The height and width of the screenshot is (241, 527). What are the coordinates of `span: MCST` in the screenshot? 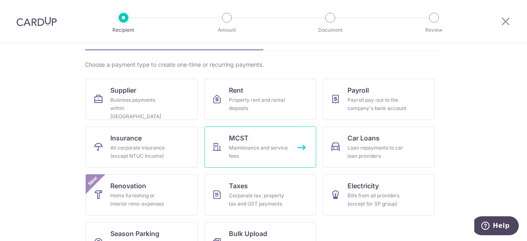 It's located at (239, 138).